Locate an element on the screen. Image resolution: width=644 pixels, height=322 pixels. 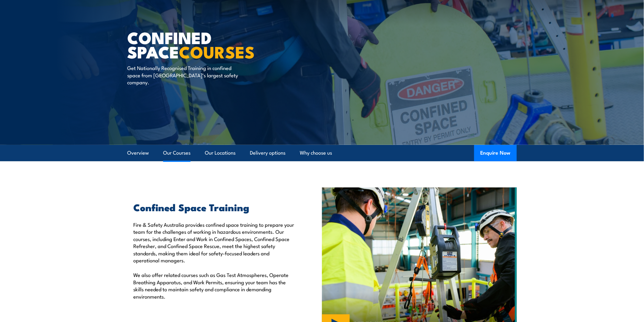
a: Overview is located at coordinates (138, 153).